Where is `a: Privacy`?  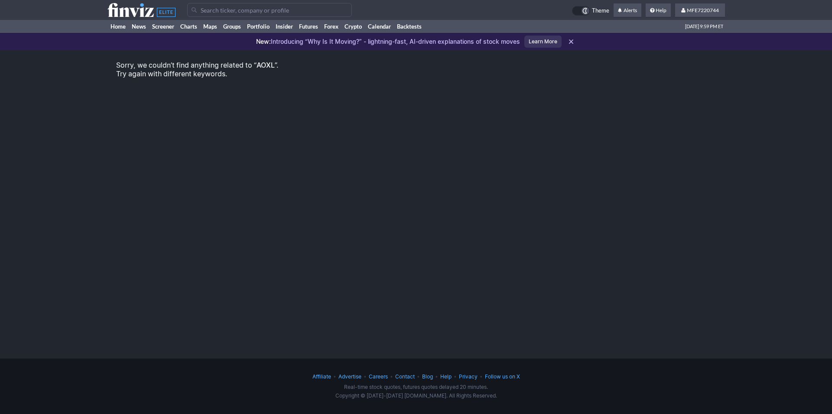 a: Privacy is located at coordinates (468, 376).